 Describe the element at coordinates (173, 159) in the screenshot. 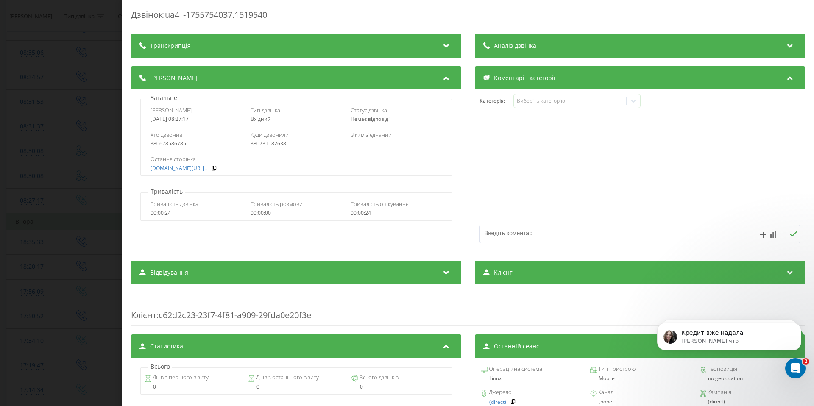

I see `span: Остання сторінка` at that location.